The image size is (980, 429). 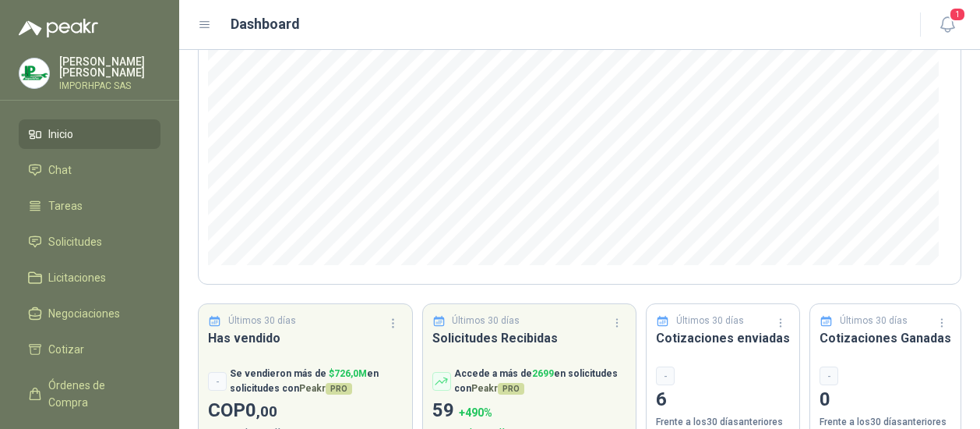 What do you see at coordinates (77, 278) in the screenshot?
I see `span: Licitaciones` at bounding box center [77, 278].